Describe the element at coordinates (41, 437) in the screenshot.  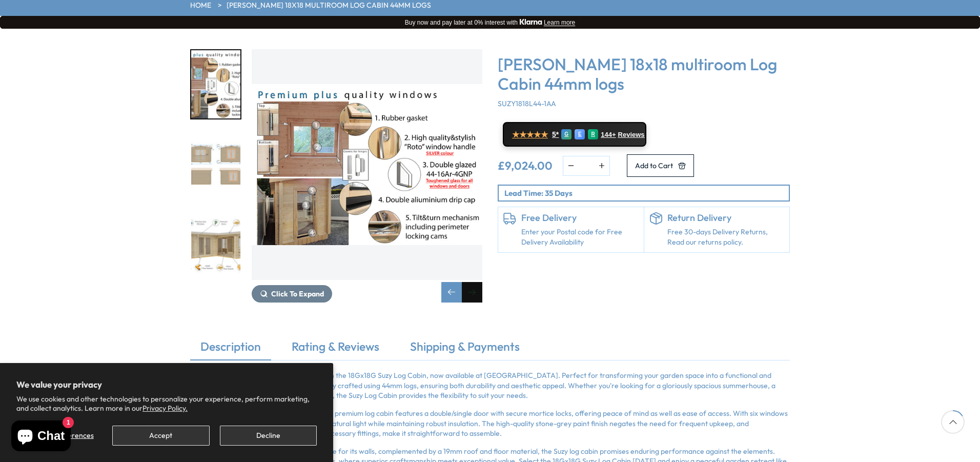
I see `inbox-online-store-chat: Shopify online store chat` at that location.